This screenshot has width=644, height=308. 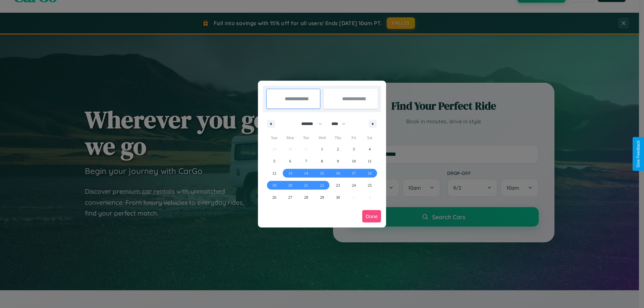 What do you see at coordinates (275, 185) in the screenshot?
I see `span: 19` at bounding box center [275, 185].